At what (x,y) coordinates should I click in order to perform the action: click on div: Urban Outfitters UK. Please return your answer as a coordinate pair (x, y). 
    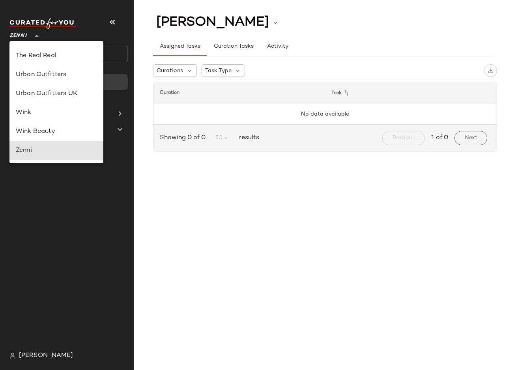
    Looking at the image, I should click on (56, 94).